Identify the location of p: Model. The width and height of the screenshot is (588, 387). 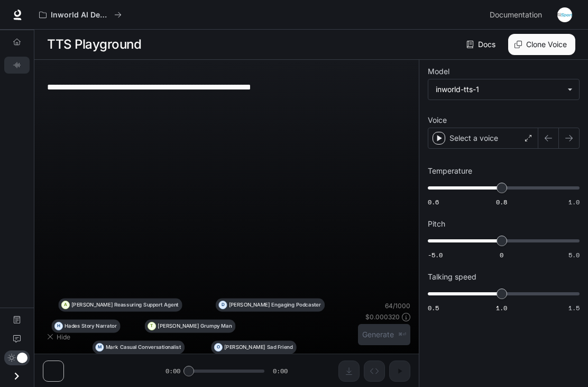
(438, 72).